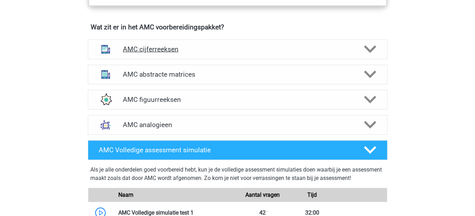 This screenshot has height=216, width=475. Describe the element at coordinates (226, 150) in the screenshot. I see `h4: AMC Volledige assessment simulatie` at that location.